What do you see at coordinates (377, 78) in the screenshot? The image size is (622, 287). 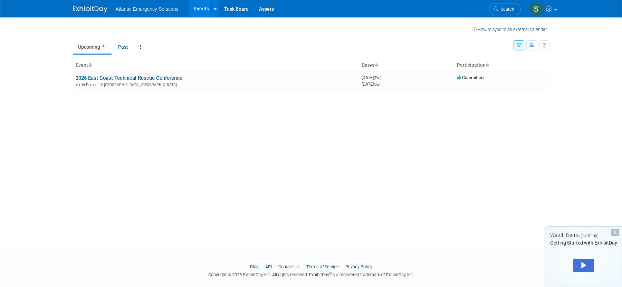 I see `span: (Thu)` at bounding box center [377, 78].